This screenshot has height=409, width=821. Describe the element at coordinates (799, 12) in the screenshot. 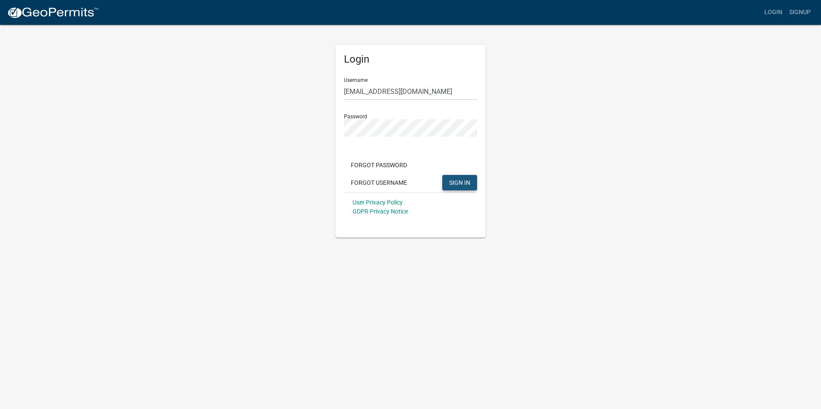

I see `a: Signup` at that location.